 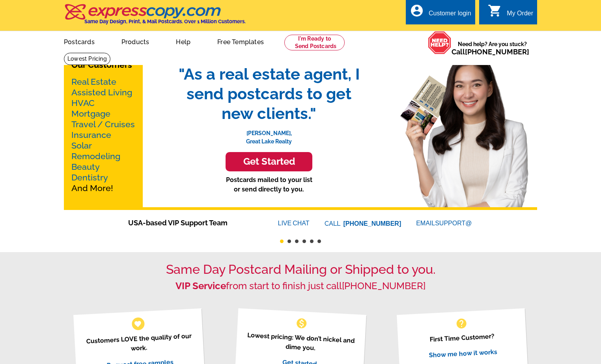 What do you see at coordinates (83, 102) in the screenshot?
I see `a: HVAC` at bounding box center [83, 102].